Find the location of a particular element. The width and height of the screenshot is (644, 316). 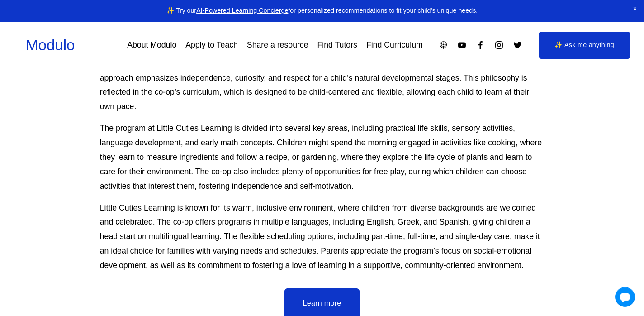

a: Instagram is located at coordinates (499, 45).